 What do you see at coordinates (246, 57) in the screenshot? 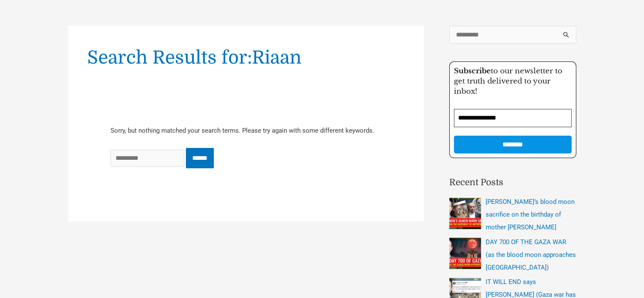
I see `h1: Search Results for:` at bounding box center [246, 57].